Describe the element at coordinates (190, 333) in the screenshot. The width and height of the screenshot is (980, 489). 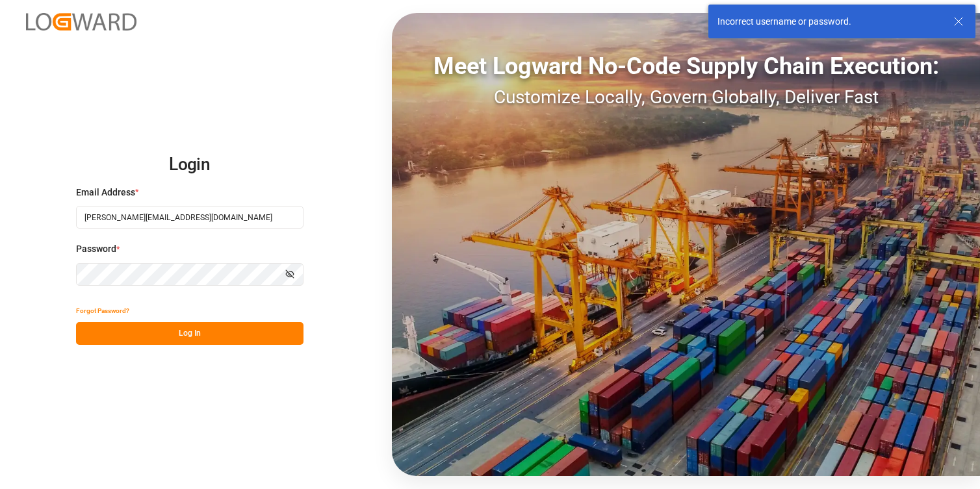
I see `button: Log In` at that location.